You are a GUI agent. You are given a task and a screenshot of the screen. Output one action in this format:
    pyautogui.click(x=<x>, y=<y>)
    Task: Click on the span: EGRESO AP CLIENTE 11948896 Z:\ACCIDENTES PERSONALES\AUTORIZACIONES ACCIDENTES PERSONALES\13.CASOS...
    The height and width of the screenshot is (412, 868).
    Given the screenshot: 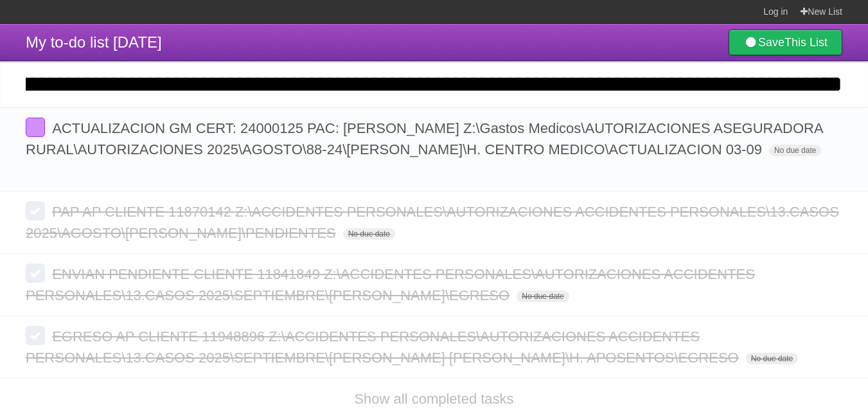 What is the action you would take?
    pyautogui.click(x=384, y=348)
    